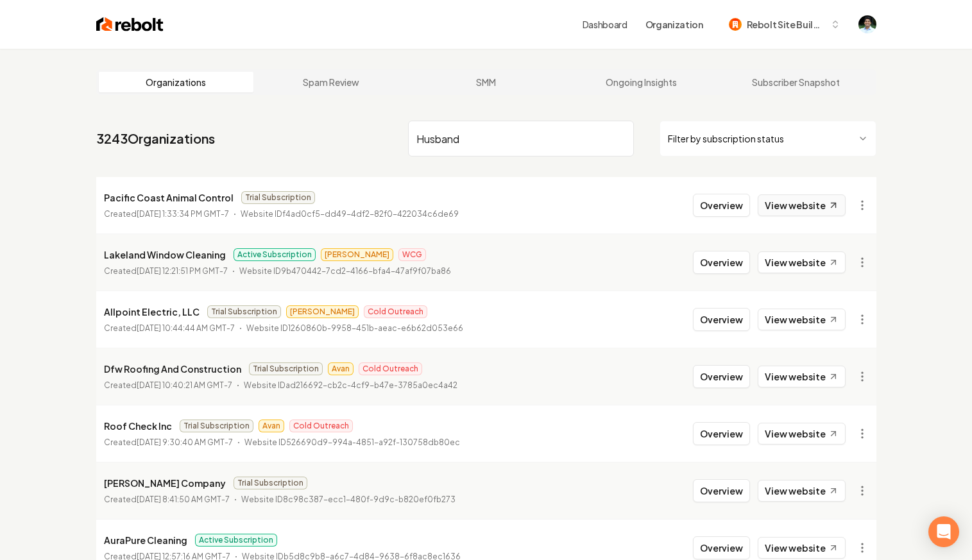 The height and width of the screenshot is (560, 972). Describe the element at coordinates (146, 540) in the screenshot. I see `p: AuraPure Cleaning` at that location.